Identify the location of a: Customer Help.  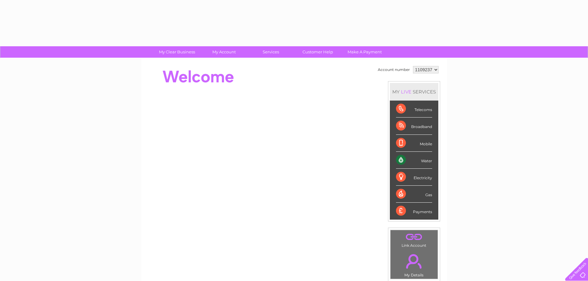
(317, 52).